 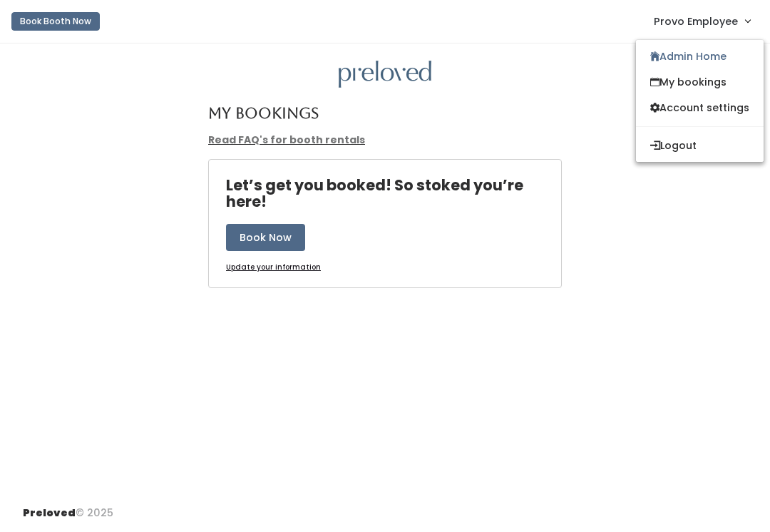 What do you see at coordinates (56, 21) in the screenshot?
I see `a: Book Booth Now` at bounding box center [56, 21].